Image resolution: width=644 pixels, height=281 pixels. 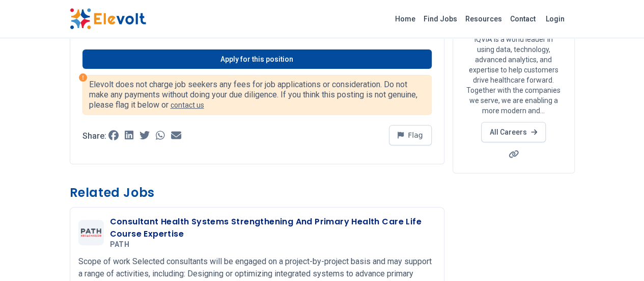 What do you see at coordinates (441, 19) in the screenshot?
I see `a: Find Jobs` at bounding box center [441, 19].